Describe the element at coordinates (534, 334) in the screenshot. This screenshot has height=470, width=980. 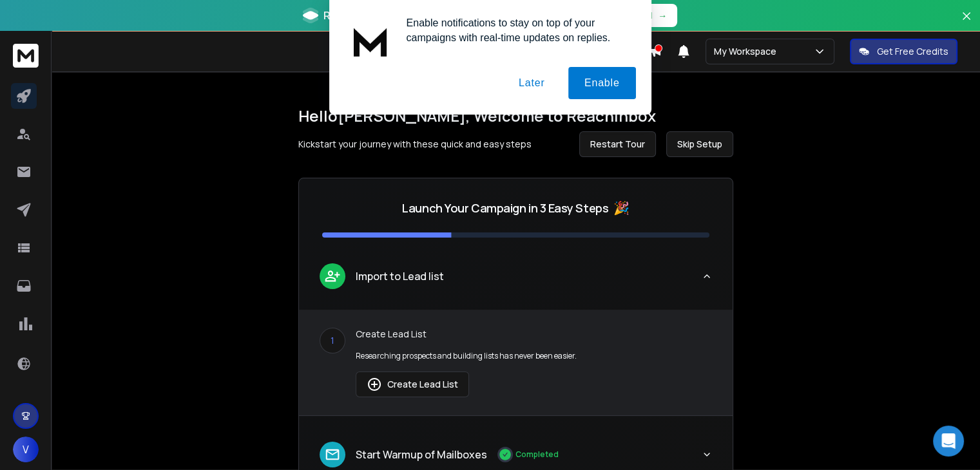
I see `p: Create Lead List` at that location.